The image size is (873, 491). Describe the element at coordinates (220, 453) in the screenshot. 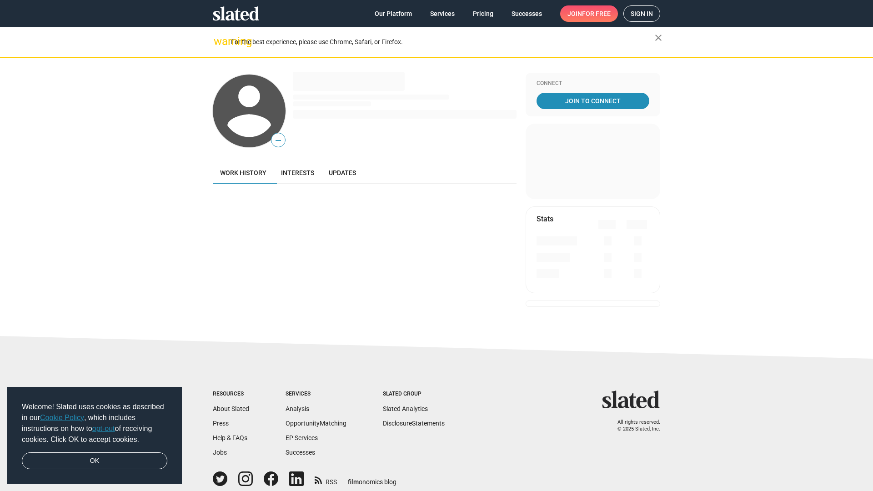

I see `a: Jobs` at that location.